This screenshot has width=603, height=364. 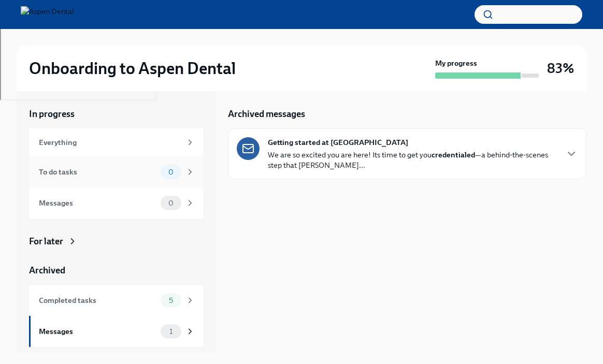 What do you see at coordinates (98, 301) in the screenshot?
I see `div: Completed tasks` at bounding box center [98, 301].